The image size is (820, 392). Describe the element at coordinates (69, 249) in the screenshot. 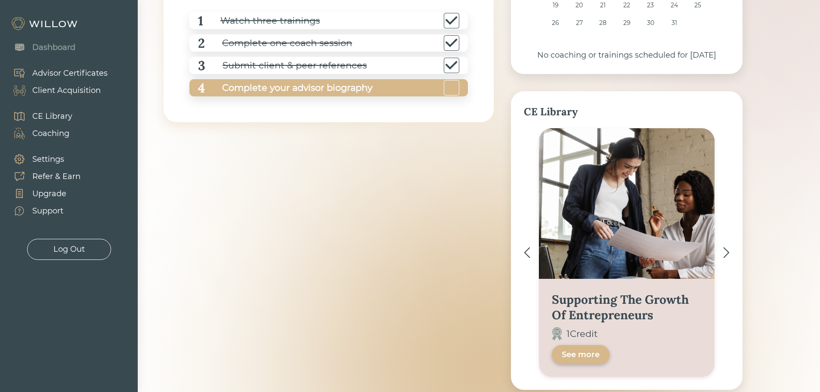

I see `div: Log Out` at that location.